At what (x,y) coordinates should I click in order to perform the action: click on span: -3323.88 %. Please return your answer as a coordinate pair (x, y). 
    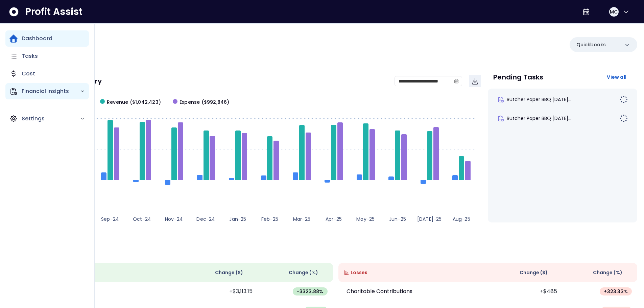
    Looking at the image, I should click on (310, 291).